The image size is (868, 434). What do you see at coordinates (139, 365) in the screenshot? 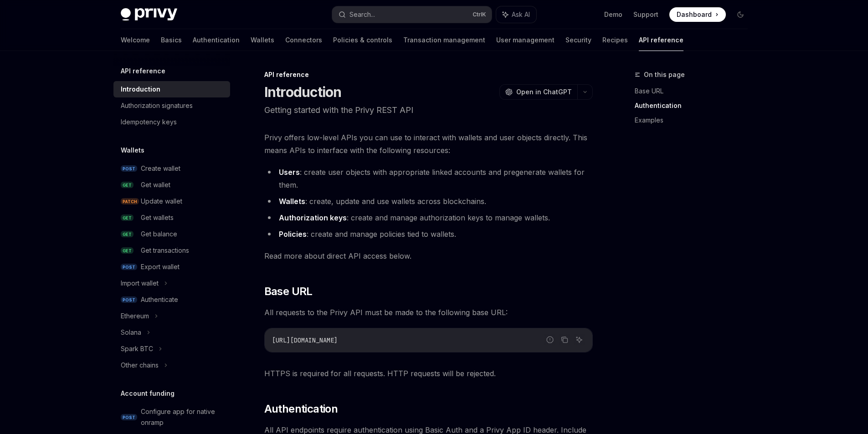
I see `div: Other chains` at bounding box center [139, 365].